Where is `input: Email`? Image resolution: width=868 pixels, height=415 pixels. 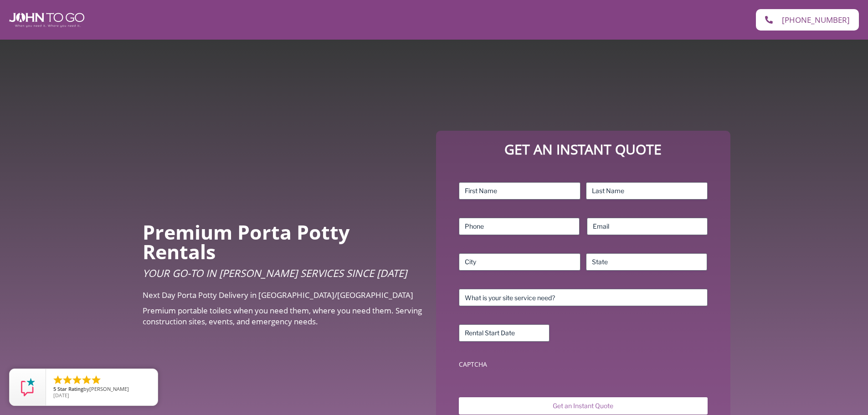 input: Email is located at coordinates (647, 227).